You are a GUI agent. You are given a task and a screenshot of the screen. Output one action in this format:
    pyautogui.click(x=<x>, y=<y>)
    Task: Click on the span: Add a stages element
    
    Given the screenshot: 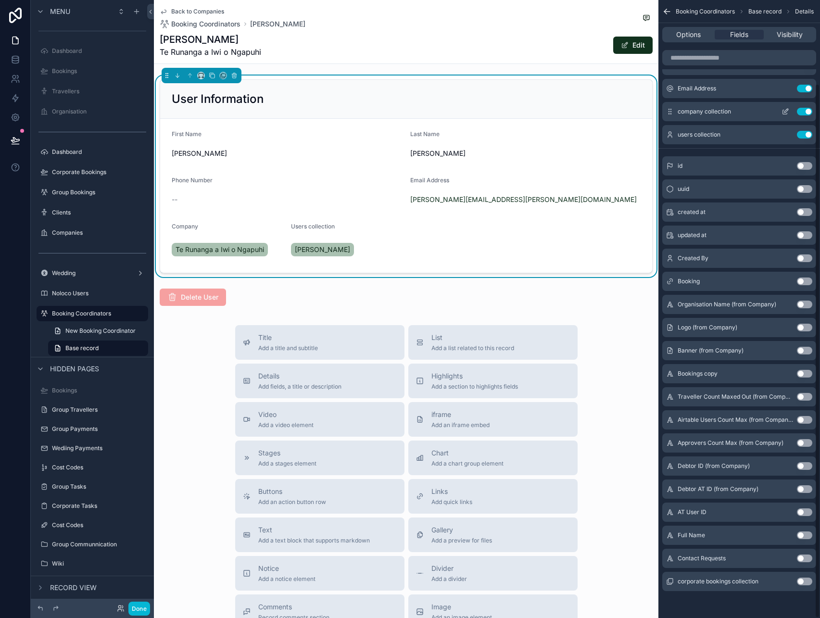 What is the action you would take?
    pyautogui.click(x=287, y=463)
    